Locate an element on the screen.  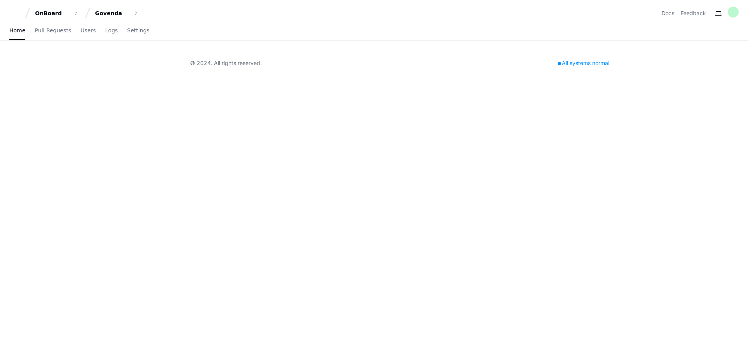
a: Docs is located at coordinates (668, 13).